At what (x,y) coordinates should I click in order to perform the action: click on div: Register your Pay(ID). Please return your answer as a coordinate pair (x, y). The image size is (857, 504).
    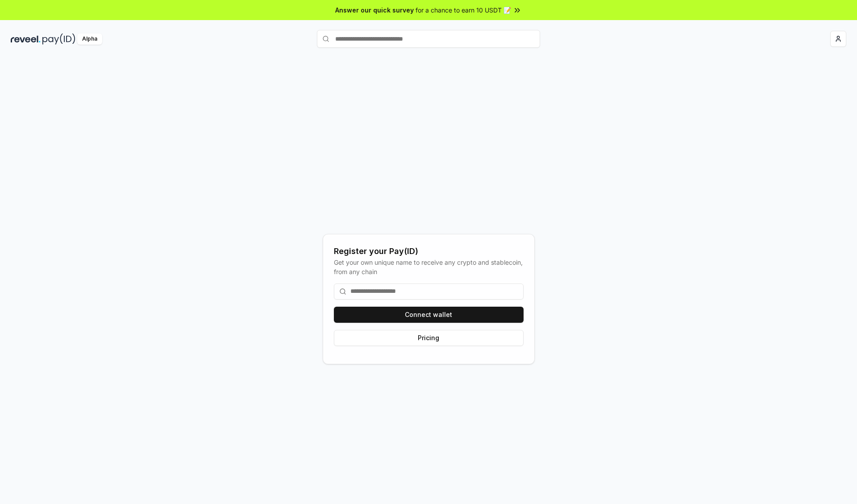
    Looking at the image, I should click on (428, 252).